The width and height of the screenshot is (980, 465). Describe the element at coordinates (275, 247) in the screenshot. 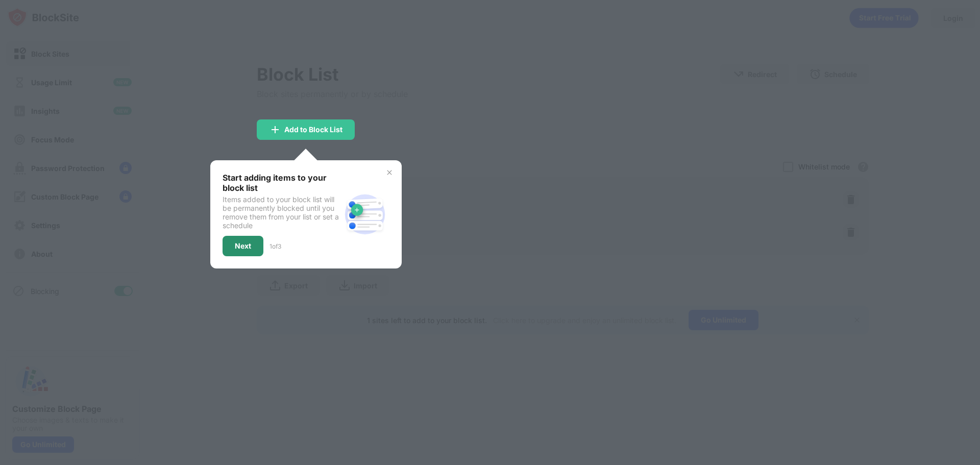

I see `div: 1 of 3` at that location.